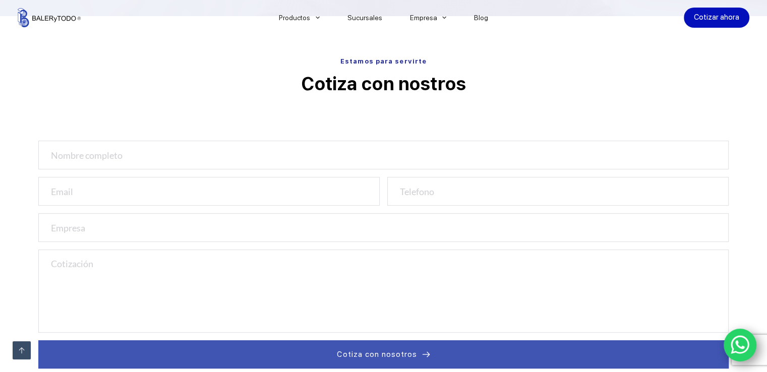  I want to click on p: Cotiza con nostros, so click(383, 84).